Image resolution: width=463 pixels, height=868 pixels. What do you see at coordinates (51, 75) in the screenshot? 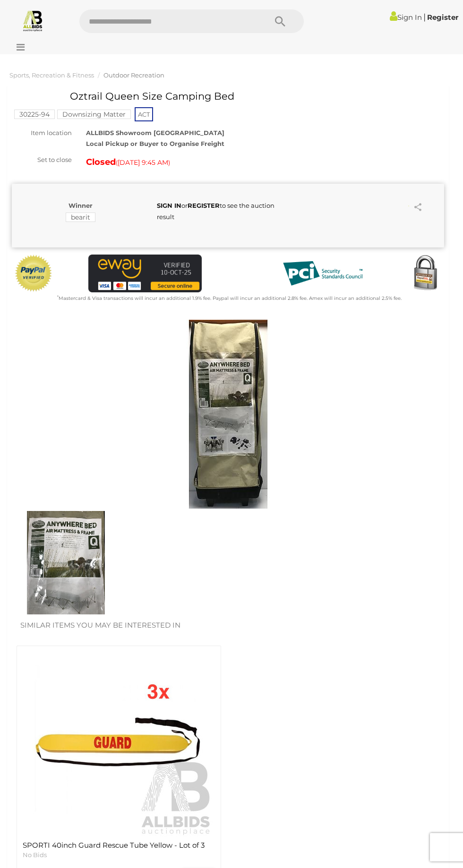
I see `span: Sports, Recreation & Fitness` at bounding box center [51, 75].